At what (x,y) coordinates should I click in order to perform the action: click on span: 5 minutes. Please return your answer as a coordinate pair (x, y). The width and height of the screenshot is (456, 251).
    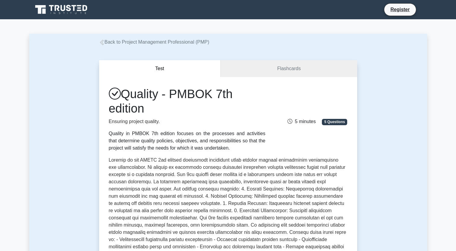
    Looking at the image, I should click on (301, 121).